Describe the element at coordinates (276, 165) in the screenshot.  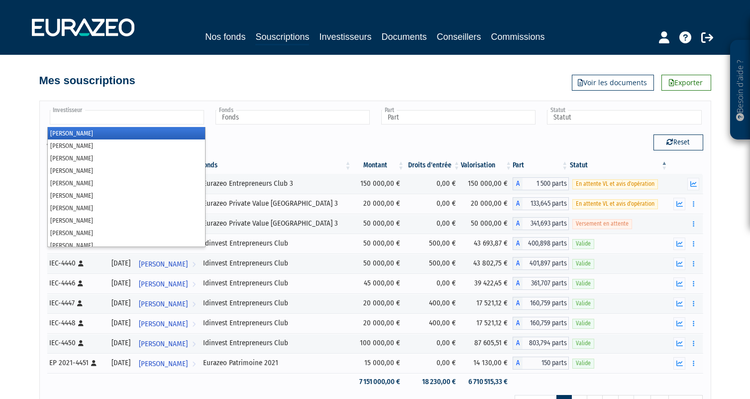
I see `th: Fonds: activer pour trier la colonne par ordre croissant` at that location.